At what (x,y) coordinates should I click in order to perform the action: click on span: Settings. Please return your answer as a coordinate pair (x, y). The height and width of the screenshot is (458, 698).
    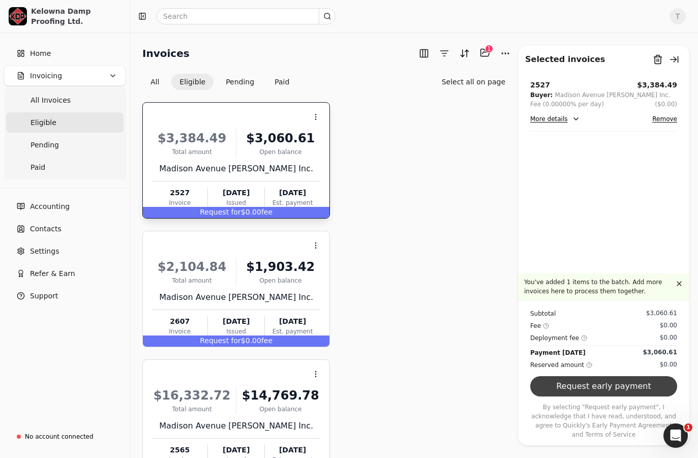
    Looking at the image, I should click on (44, 251).